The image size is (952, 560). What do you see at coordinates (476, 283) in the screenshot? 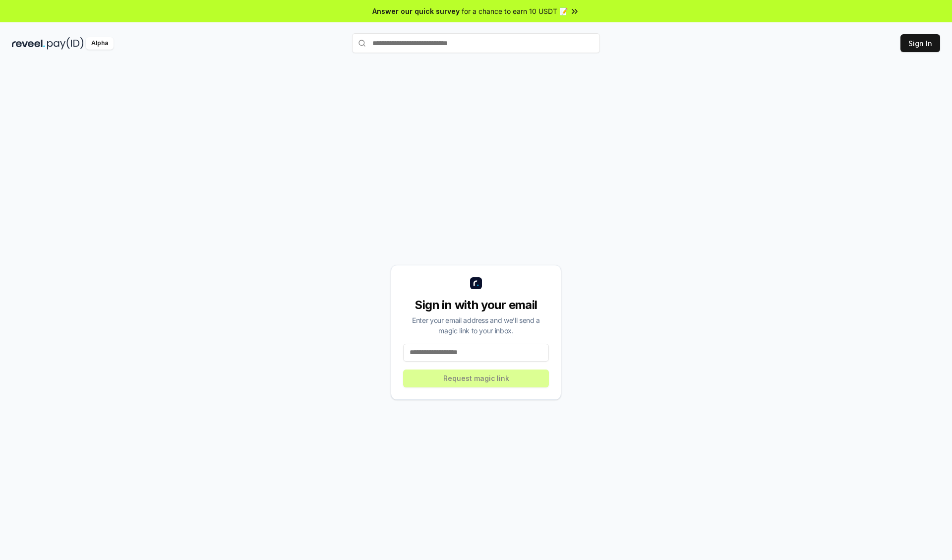
I see `img: logo_small` at bounding box center [476, 283].